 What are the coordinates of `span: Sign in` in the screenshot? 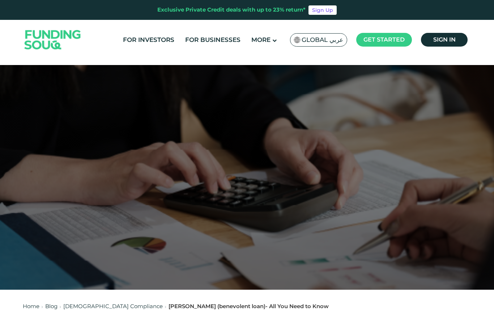 It's located at (445, 39).